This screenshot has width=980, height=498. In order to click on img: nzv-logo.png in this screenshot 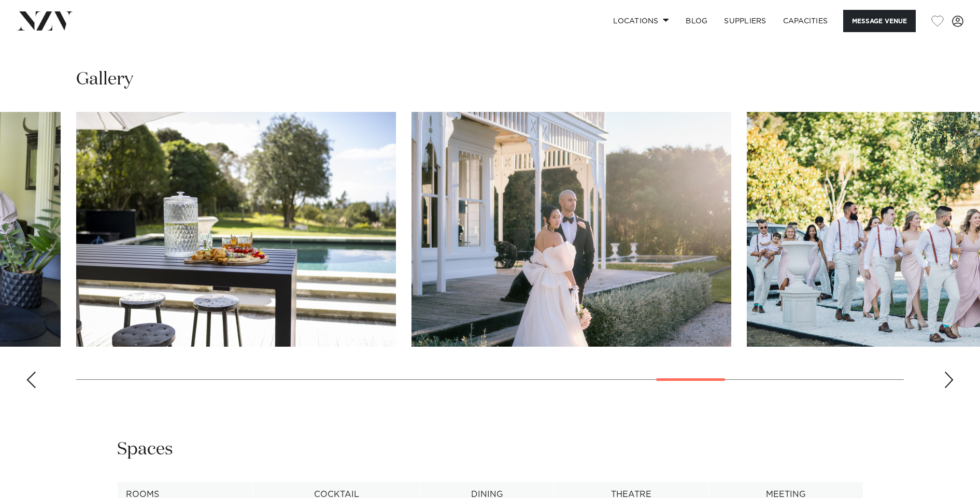, I will do `click(45, 21)`.